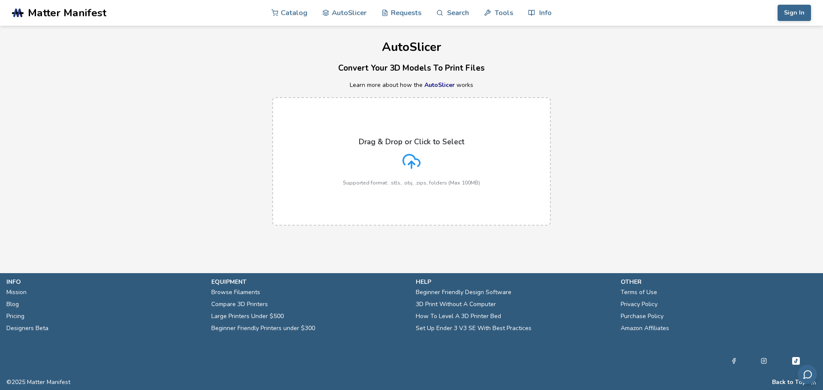 This screenshot has height=390, width=823. Describe the element at coordinates (411, 183) in the screenshot. I see `p: Supported format: .stls, .obj, .zips, folders (Max 100MB)` at that location.